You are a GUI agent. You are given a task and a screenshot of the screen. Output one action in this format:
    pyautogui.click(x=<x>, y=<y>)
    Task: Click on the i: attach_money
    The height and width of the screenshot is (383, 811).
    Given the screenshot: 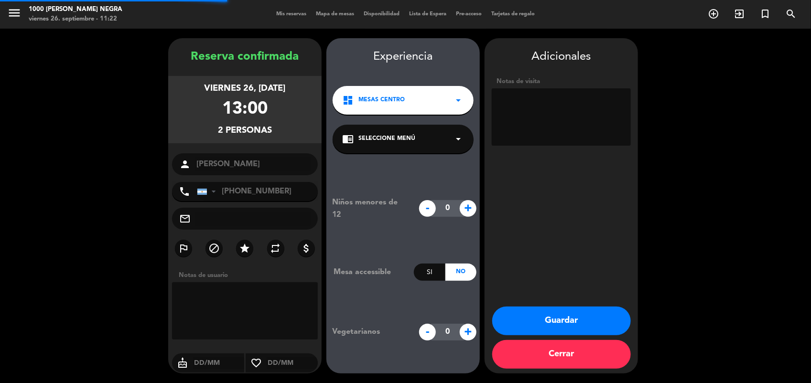 What is the action you would take?
    pyautogui.click(x=306, y=249)
    